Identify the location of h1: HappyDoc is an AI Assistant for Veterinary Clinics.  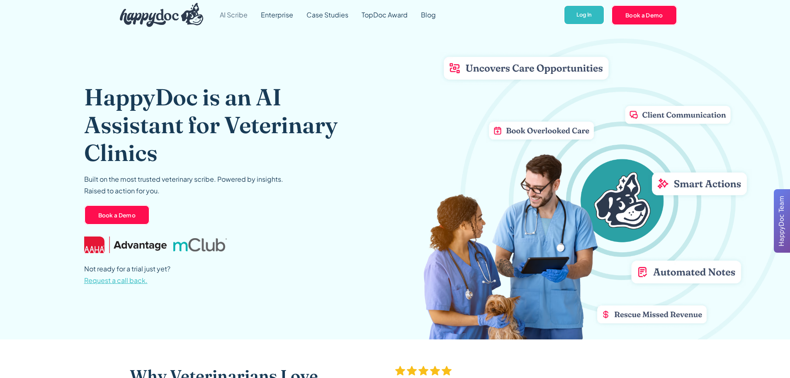
(224, 125).